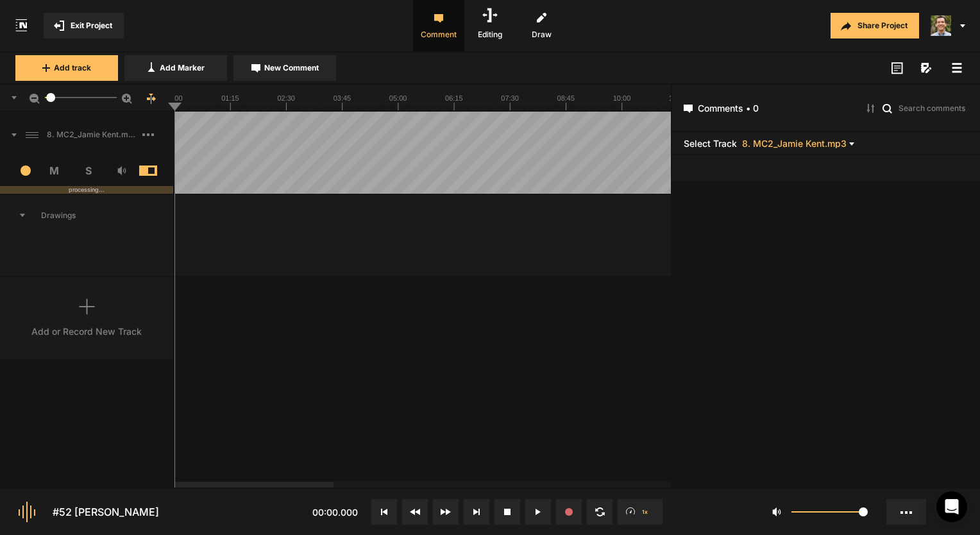  I want to click on input: Search comments, so click(932, 108).